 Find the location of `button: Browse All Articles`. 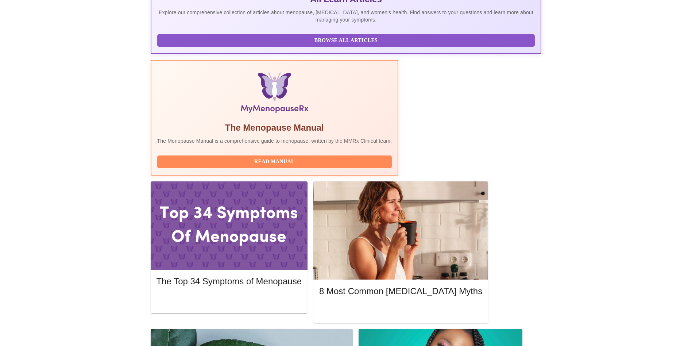

button: Browse All Articles is located at coordinates (346, 40).